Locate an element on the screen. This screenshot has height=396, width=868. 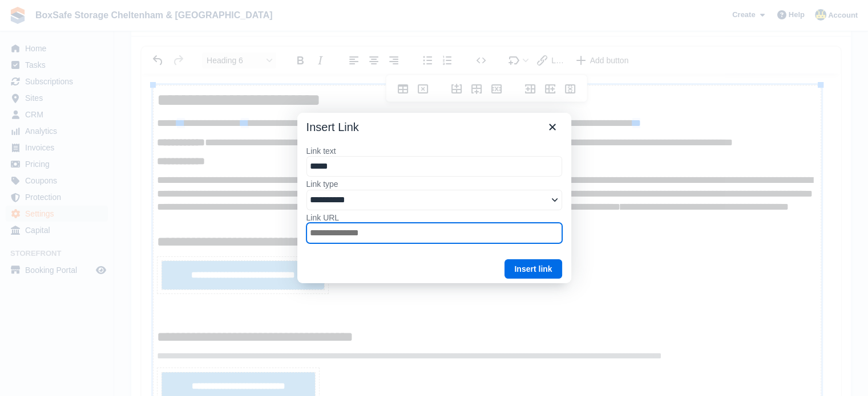
button: Insert link is located at coordinates (533, 269).